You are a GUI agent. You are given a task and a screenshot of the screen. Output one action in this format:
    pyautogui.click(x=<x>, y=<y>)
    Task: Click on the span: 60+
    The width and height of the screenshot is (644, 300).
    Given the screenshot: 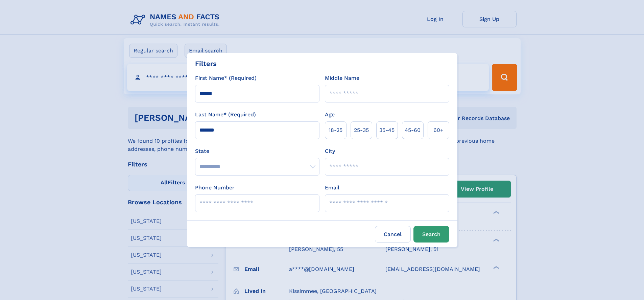 What is the action you would take?
    pyautogui.click(x=439, y=131)
    